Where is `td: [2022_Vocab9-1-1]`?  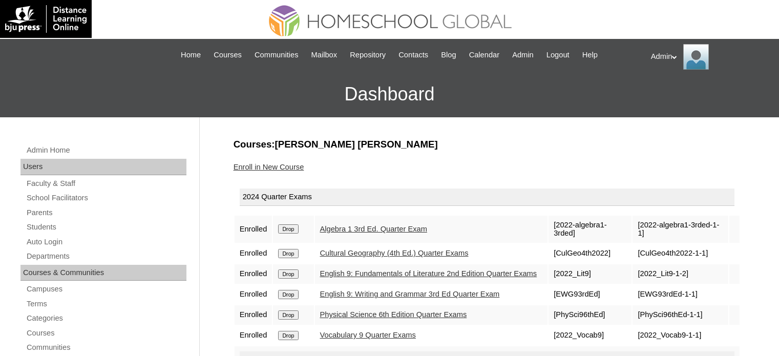 td: [2022_Vocab9-1-1] is located at coordinates (680, 336).